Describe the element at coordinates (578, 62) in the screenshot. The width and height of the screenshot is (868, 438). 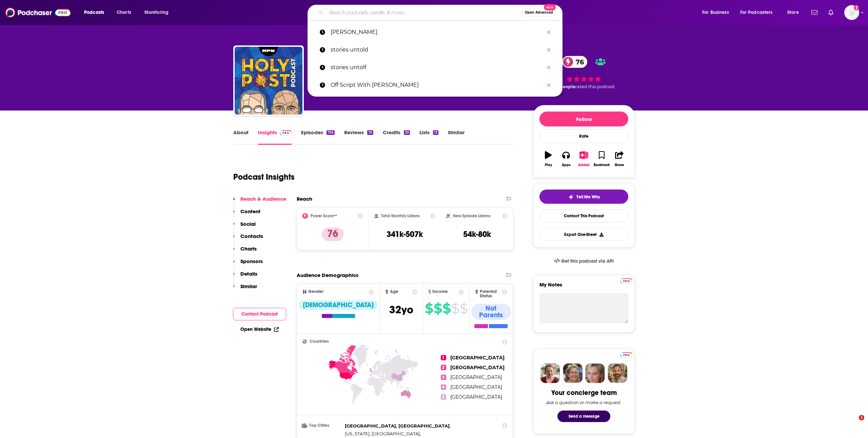
I see `span: 76` at that location.